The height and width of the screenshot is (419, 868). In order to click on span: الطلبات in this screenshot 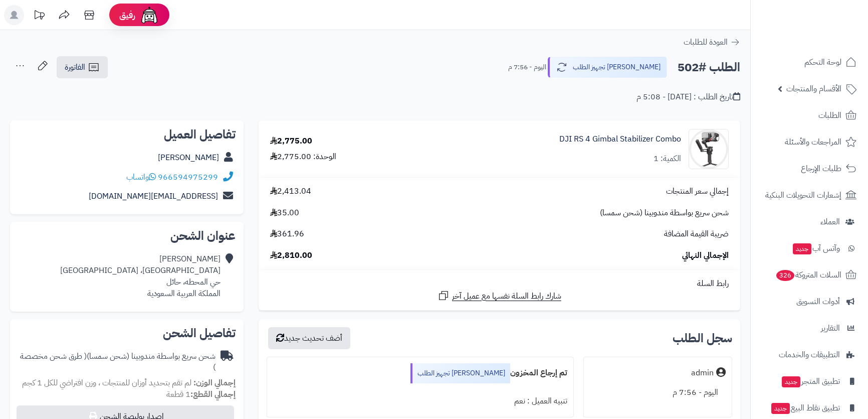, I will do `click(830, 116)`.